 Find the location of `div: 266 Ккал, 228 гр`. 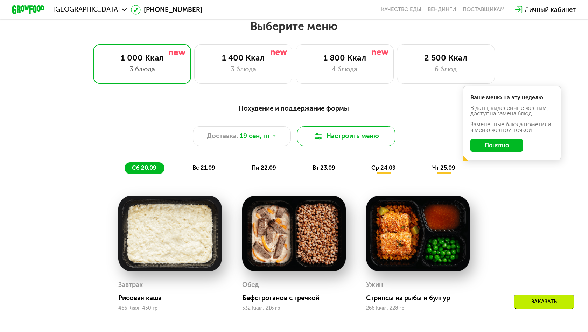

div: 266 Ккал, 228 гр is located at coordinates (418, 308).